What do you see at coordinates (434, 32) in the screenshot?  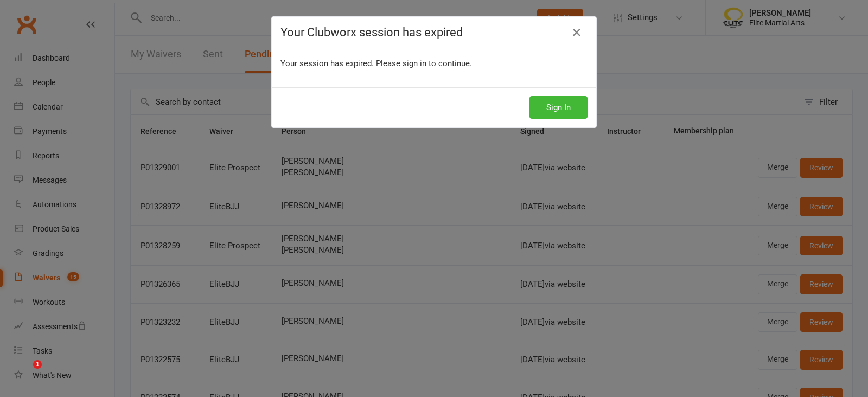 I see `h4: Your Clubworx session has expired` at bounding box center [434, 32].